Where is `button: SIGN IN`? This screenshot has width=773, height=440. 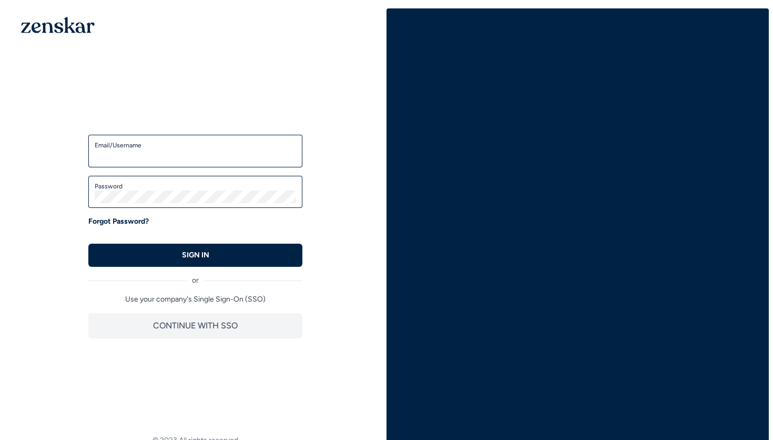
button: SIGN IN is located at coordinates (195, 255).